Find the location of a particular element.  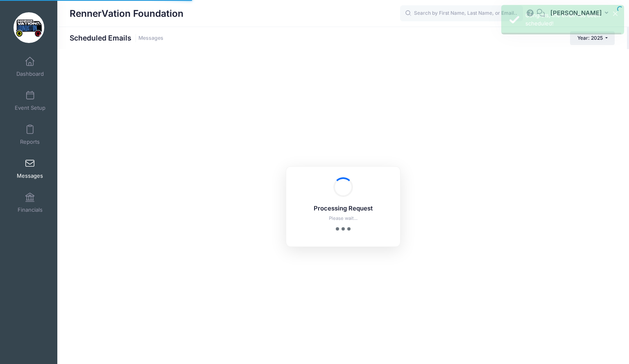

div: Congrats, the email has been scheduled! is located at coordinates (571, 19).